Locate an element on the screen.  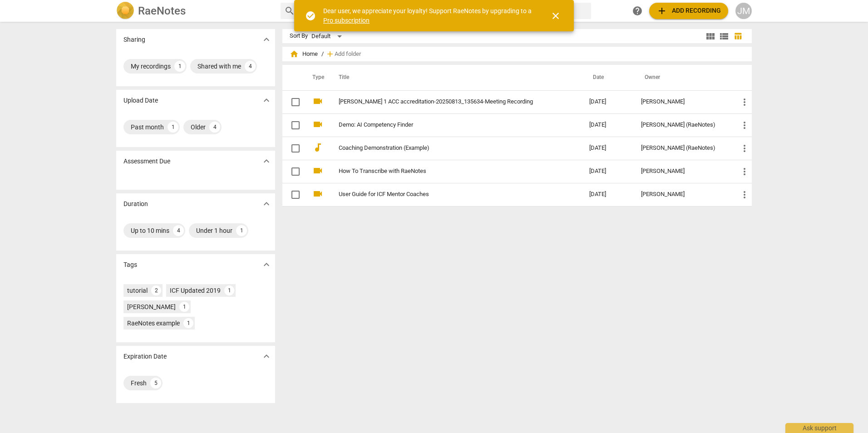
div: 2 is located at coordinates (156, 290).